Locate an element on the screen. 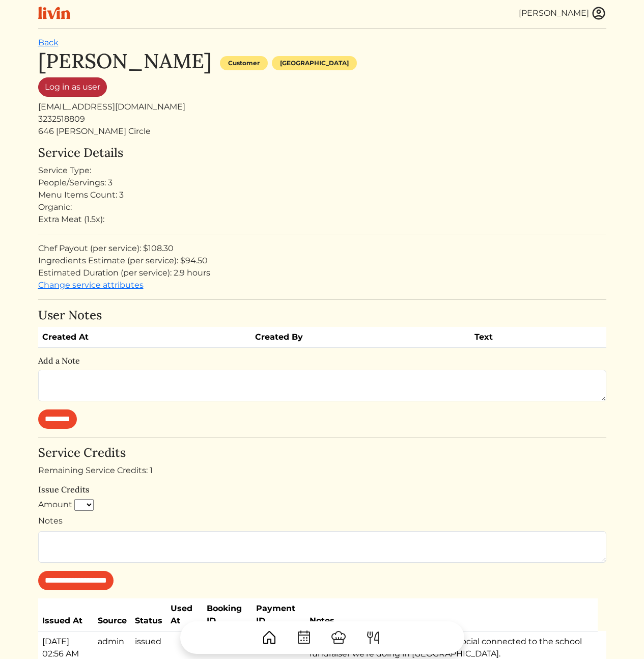 The image size is (644, 659). th: Used At is located at coordinates (185, 615).